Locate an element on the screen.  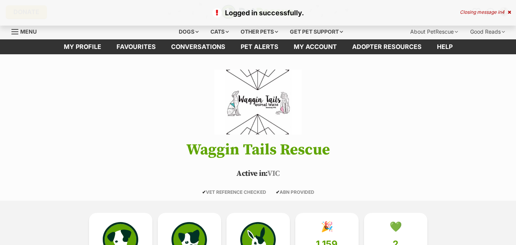
a: Pet alerts is located at coordinates (260, 47).